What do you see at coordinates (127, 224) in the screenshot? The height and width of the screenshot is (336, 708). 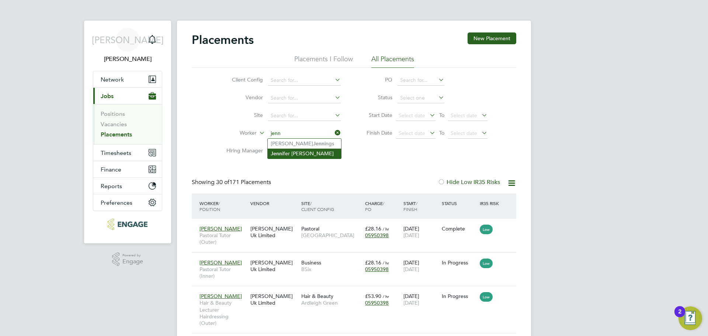 I see `img: morganhunt-logo-retina.png` at bounding box center [127, 224].